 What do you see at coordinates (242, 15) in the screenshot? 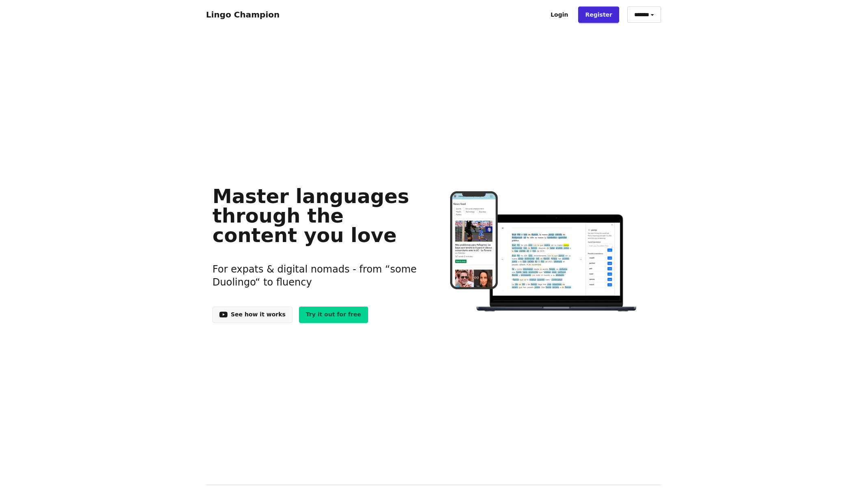
I see `a: Lingo Champion` at bounding box center [242, 15].